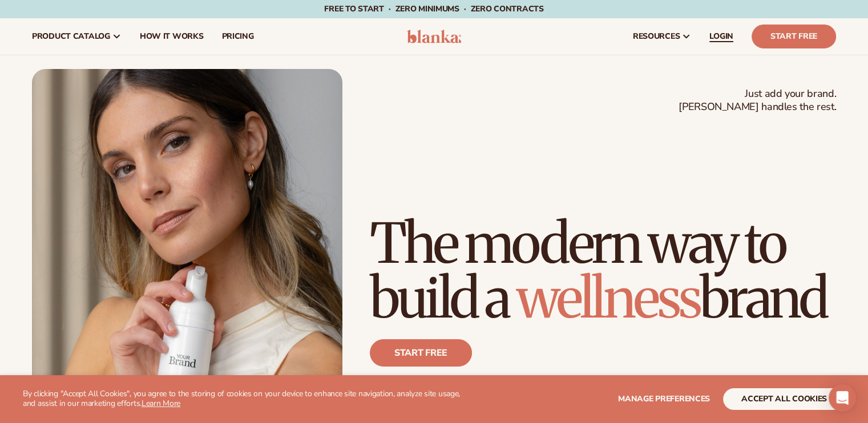 Image resolution: width=868 pixels, height=423 pixels. I want to click on span: product catalog, so click(71, 36).